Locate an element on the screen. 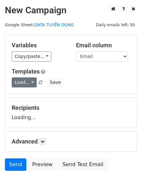 The image size is (142, 171). a: Preview is located at coordinates (42, 165).